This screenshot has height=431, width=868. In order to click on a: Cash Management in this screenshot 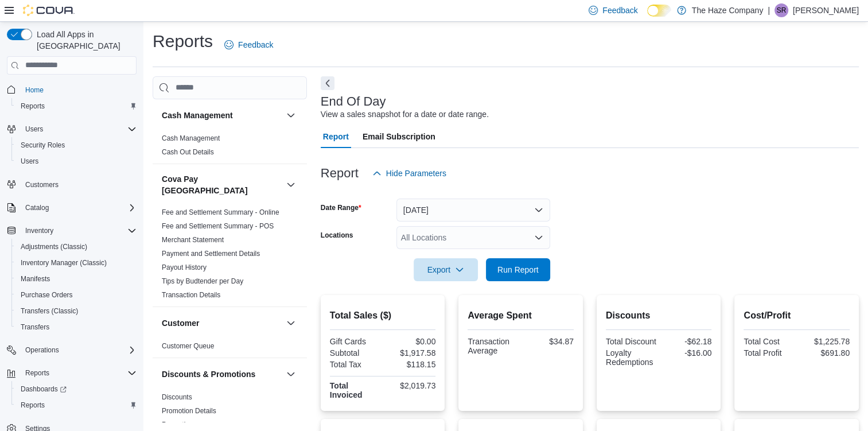, I will do `click(190, 139)`.